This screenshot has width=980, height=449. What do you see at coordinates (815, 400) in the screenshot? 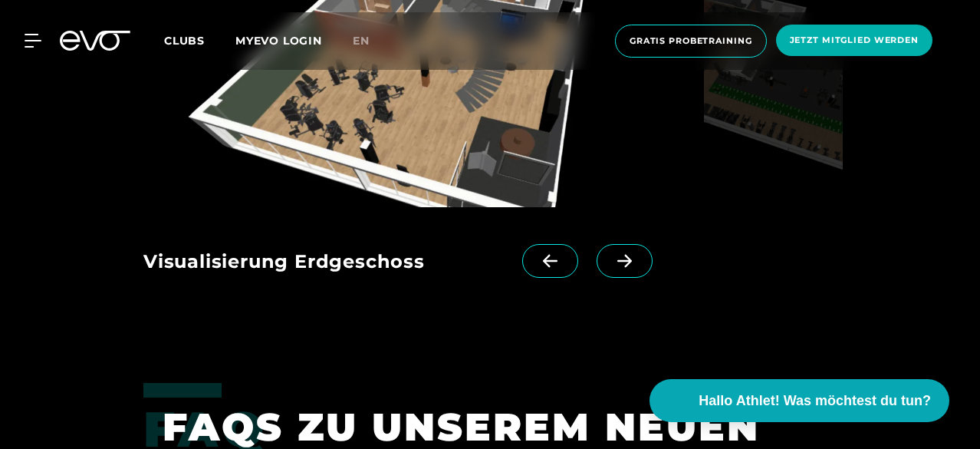
I see `span: Hallo Athlet! Was möchtest du tun?` at bounding box center [815, 400].